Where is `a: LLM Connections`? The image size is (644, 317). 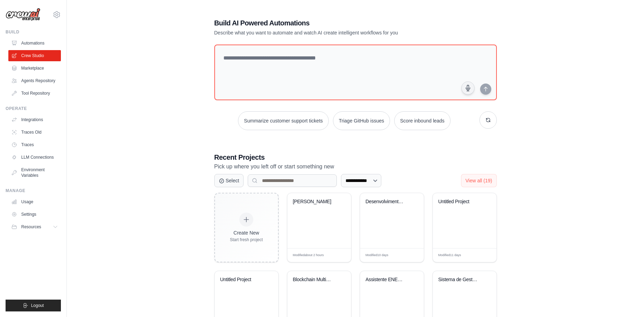
a: LLM Connections is located at coordinates (35, 157).